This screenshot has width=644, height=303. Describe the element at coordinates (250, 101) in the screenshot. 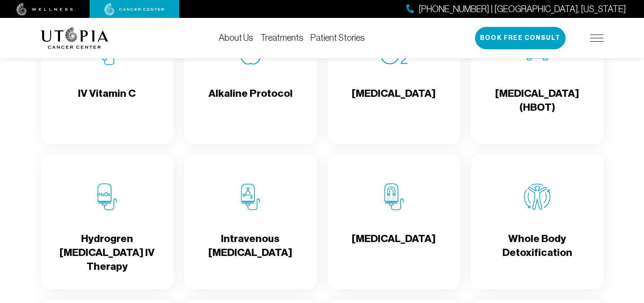

I see `h4: Alkaline Protocol` at that location.